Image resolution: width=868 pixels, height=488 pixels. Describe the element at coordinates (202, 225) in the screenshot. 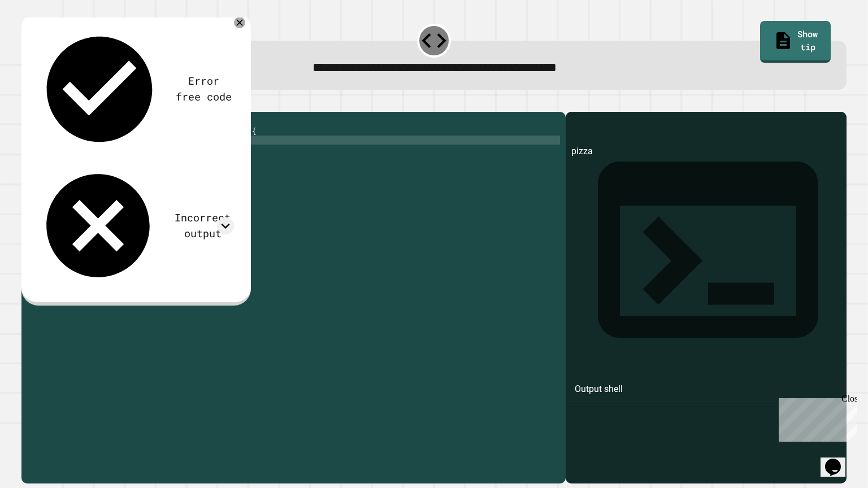

I see `div: Incorrect output` at that location.